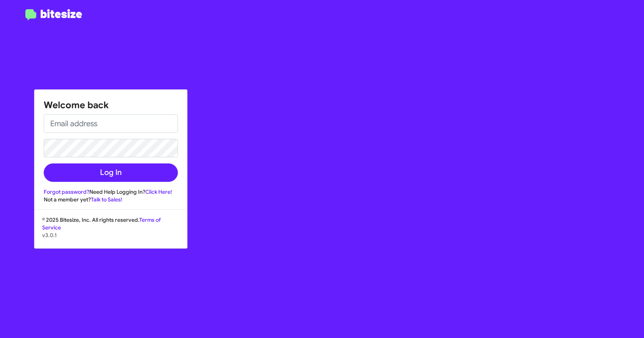  I want to click on a: Talk to Sales!, so click(106, 200).